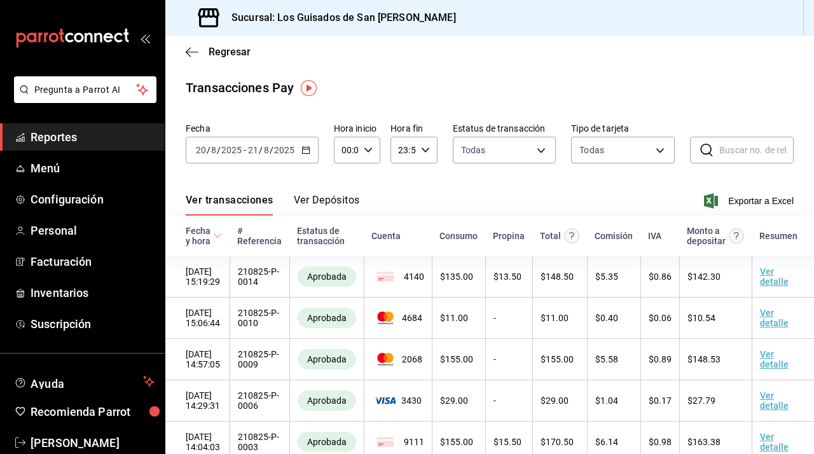  Describe the element at coordinates (473, 150) in the screenshot. I see `span: Todas` at that location.